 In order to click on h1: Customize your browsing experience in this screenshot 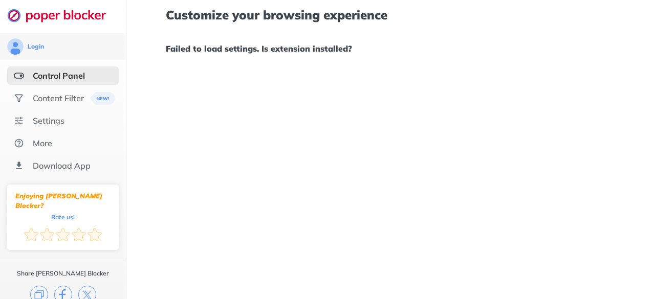, I will do `click(390, 15)`.